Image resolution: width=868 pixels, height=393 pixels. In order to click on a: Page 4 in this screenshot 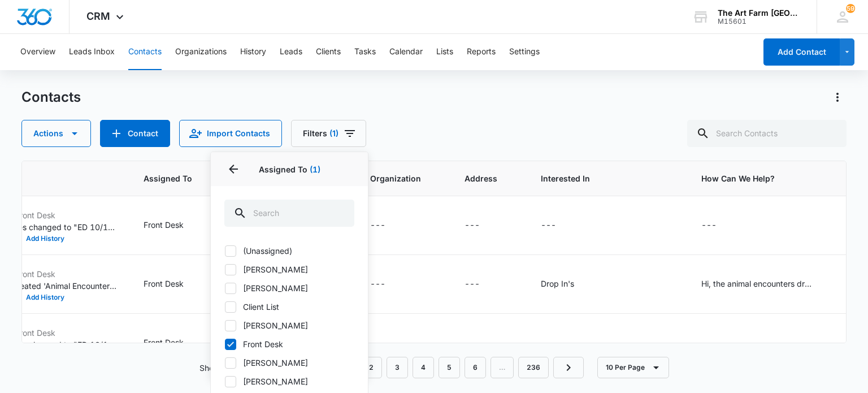, I will do `click(423, 368)`.